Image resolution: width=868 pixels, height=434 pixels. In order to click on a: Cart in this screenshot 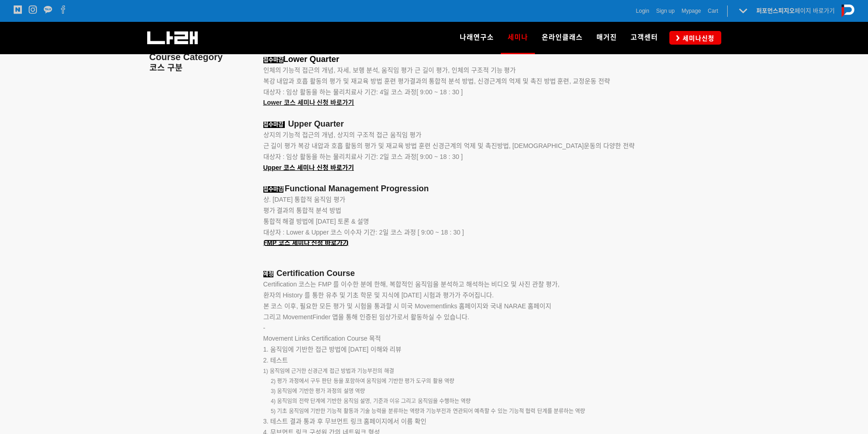, I will do `click(713, 11)`.